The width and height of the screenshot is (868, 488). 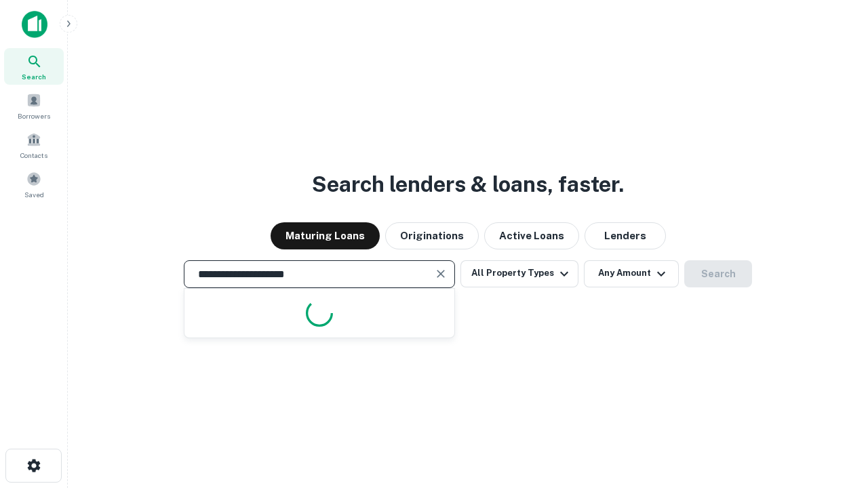 I want to click on a: Saved, so click(x=34, y=184).